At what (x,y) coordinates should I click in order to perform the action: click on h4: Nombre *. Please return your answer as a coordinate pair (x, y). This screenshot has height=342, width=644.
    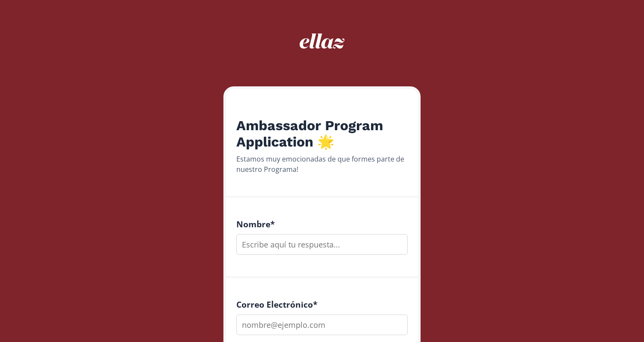
    Looking at the image, I should click on (322, 224).